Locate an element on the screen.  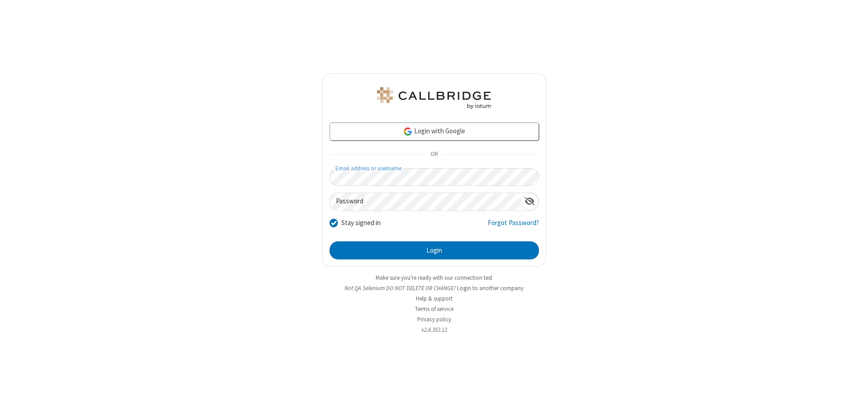
input: Email address or username is located at coordinates (434, 177).